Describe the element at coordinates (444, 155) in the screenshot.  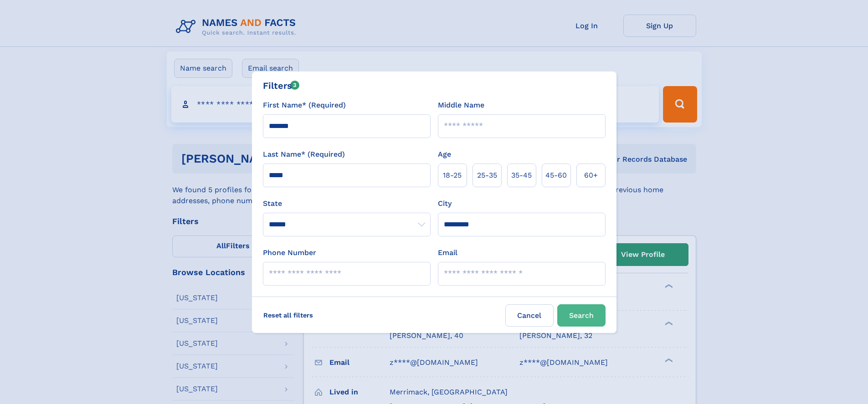
I see `label: Age` at that location.